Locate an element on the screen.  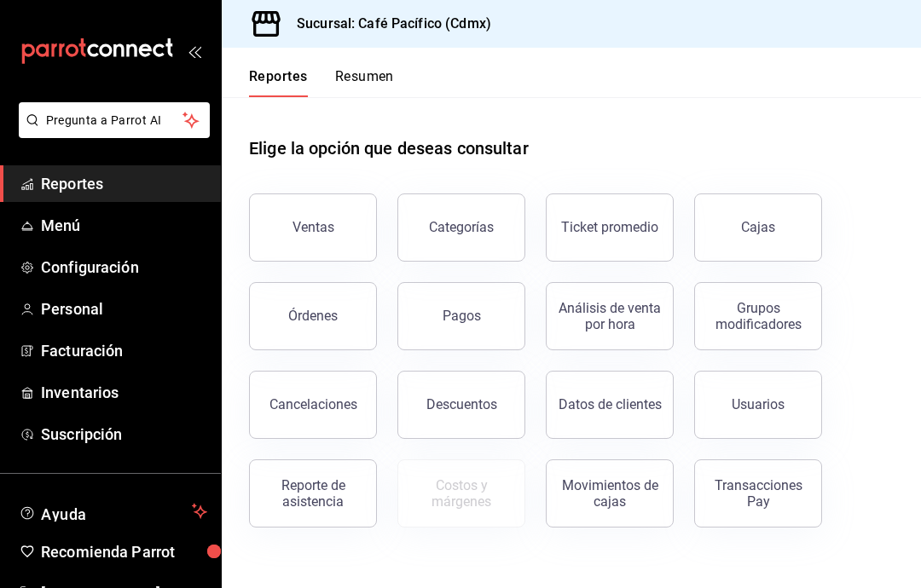
span: Ayuda is located at coordinates (112, 512).